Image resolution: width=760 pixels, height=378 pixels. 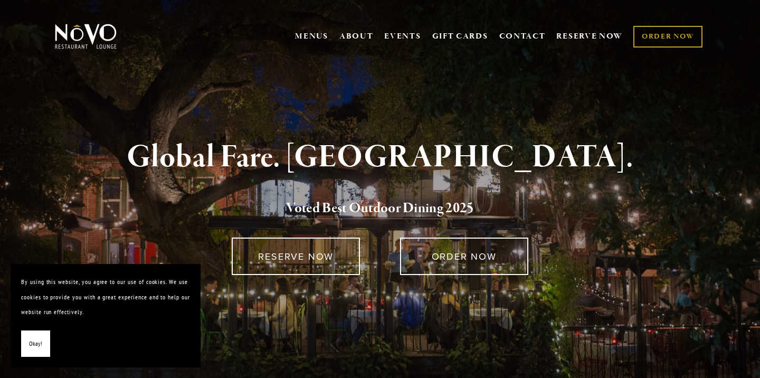 I want to click on button: Okay!, so click(x=35, y=344).